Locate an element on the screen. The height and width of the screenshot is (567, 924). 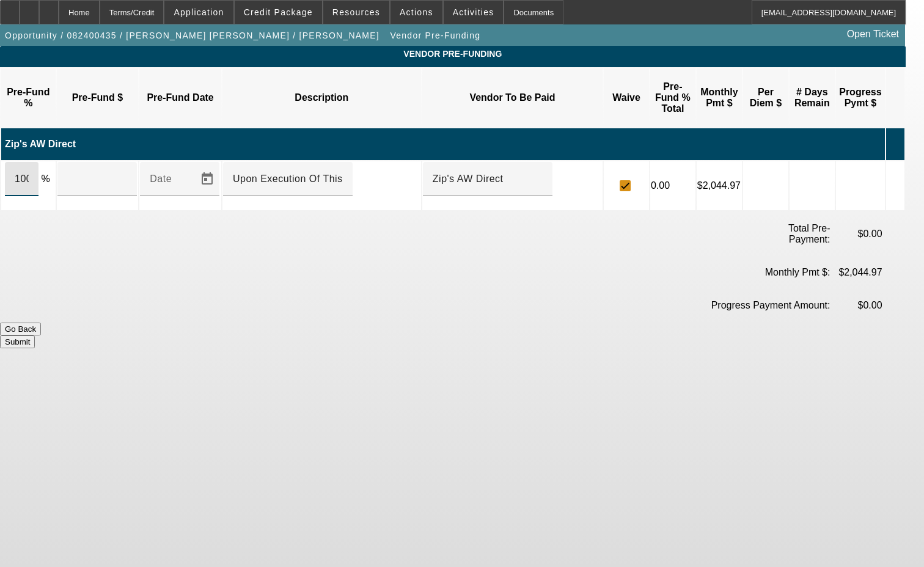
span: Credit Package is located at coordinates (278, 12).